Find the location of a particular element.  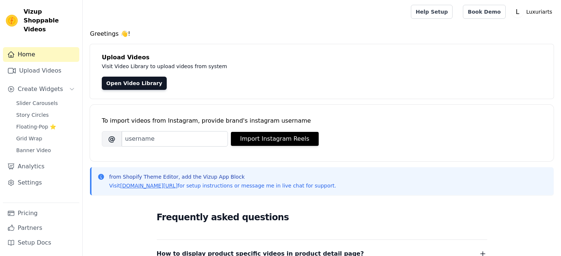

a: Book Demo is located at coordinates (484, 12).